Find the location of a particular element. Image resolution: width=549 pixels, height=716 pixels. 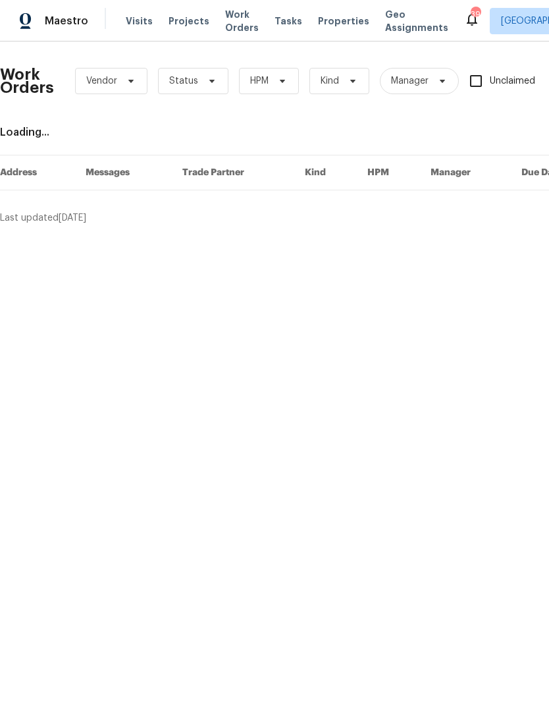

th: Trade Partner is located at coordinates (233, 173).